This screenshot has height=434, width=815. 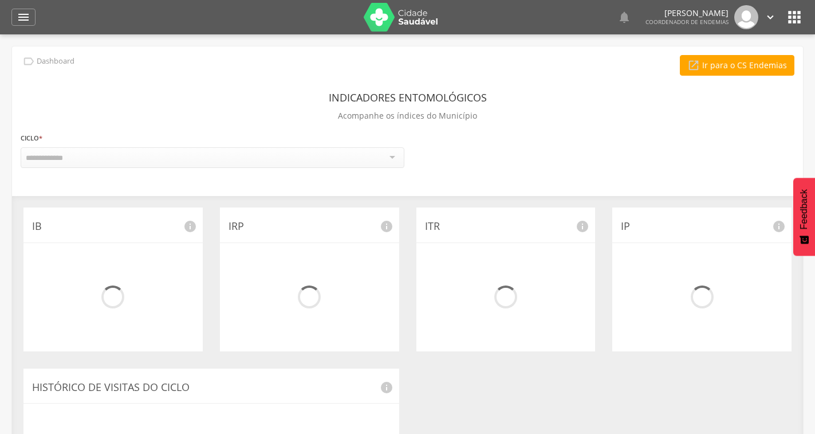 What do you see at coordinates (211, 387) in the screenshot?
I see `p: Histórico de Visitas do Ciclo` at bounding box center [211, 387].